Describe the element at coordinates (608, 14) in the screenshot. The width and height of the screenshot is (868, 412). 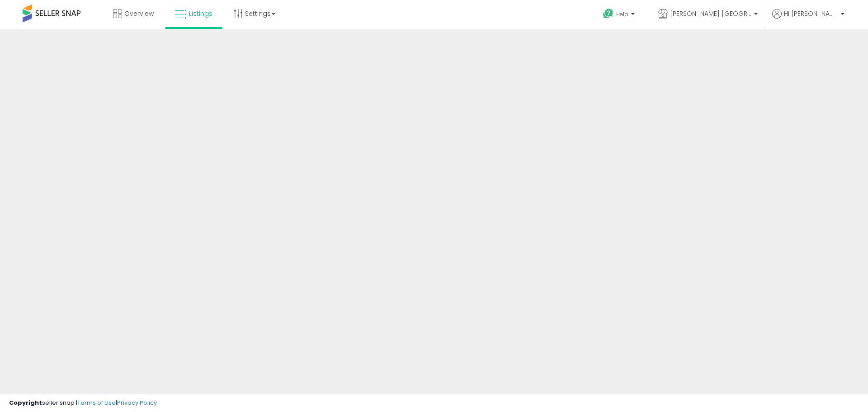
I see `i: Get Help` at that location.